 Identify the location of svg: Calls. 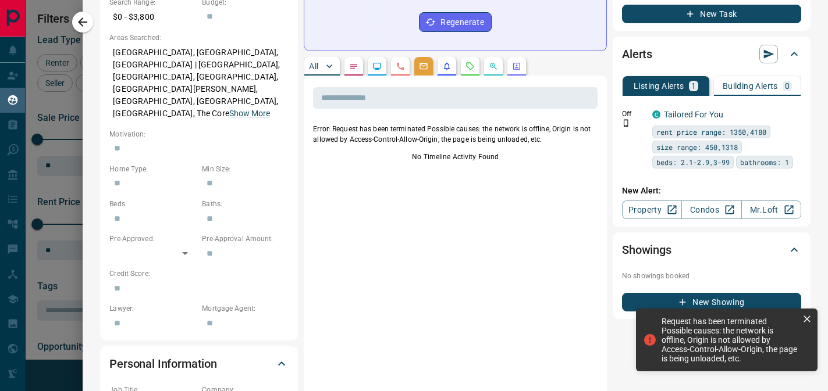
(400, 66).